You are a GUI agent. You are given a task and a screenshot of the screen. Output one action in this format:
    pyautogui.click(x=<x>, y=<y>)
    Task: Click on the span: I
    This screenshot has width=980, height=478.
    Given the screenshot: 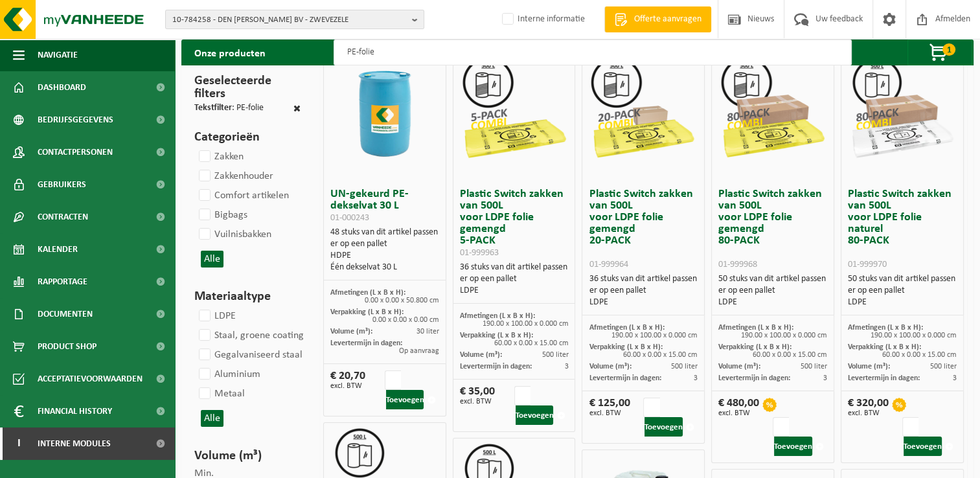 What is the action you would take?
    pyautogui.click(x=19, y=444)
    